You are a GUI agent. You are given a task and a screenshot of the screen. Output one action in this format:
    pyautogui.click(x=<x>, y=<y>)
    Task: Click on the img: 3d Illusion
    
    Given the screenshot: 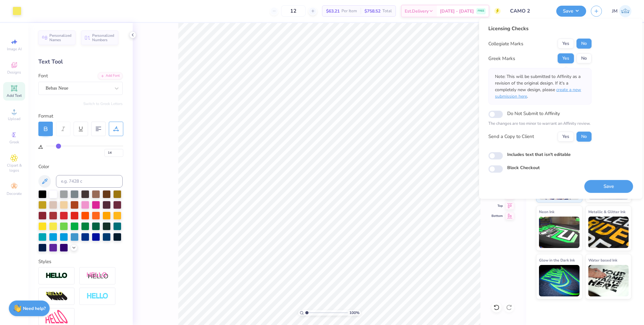 What is the action you would take?
    pyautogui.click(x=57, y=296)
    